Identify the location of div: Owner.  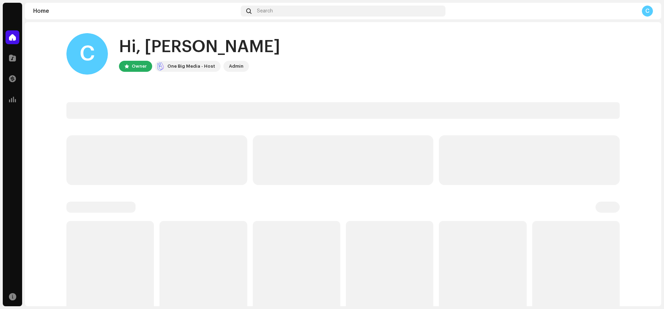
(139, 66).